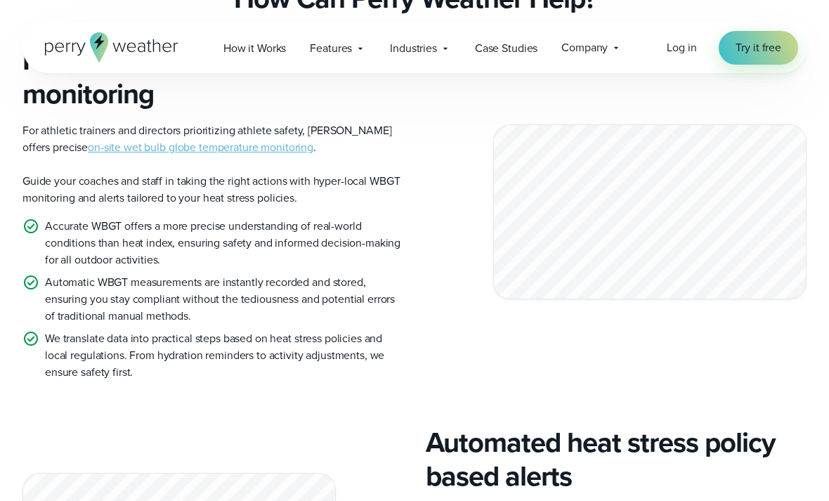 This screenshot has height=501, width=829. Describe the element at coordinates (506, 48) in the screenshot. I see `a: Case Studies` at that location.